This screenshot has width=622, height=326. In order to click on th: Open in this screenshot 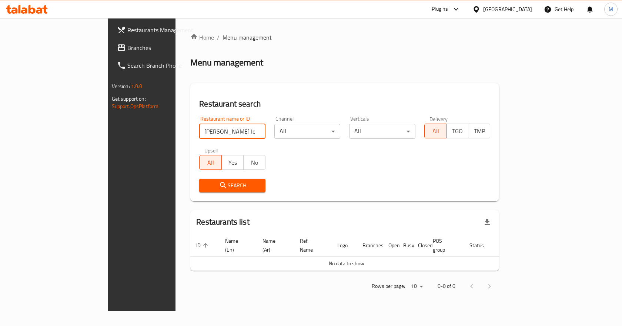, I will do `click(390, 245)`.